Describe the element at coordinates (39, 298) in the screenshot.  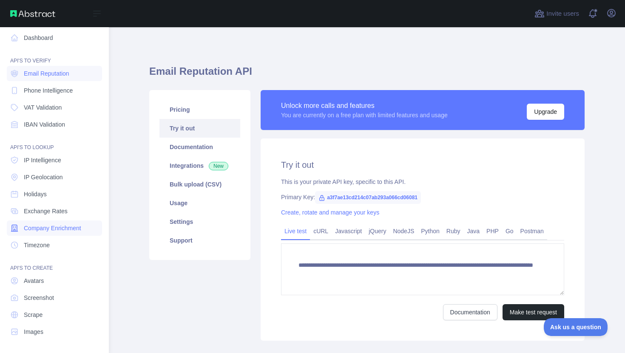
I see `span: Screenshot` at that location.